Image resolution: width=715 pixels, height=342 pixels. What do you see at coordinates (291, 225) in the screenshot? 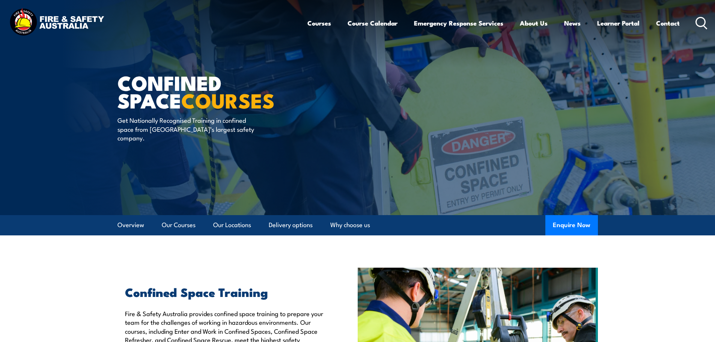
I see `a: Delivery options` at bounding box center [291, 225].